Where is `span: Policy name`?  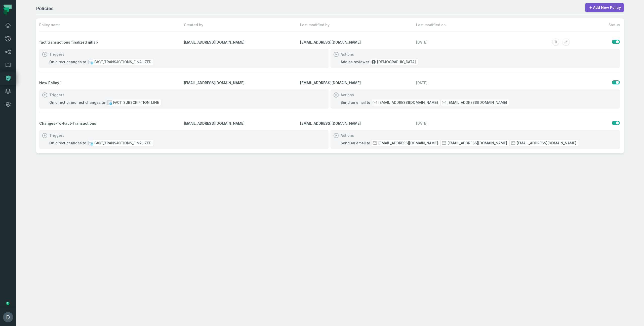 span: Policy name is located at coordinates (110, 25).